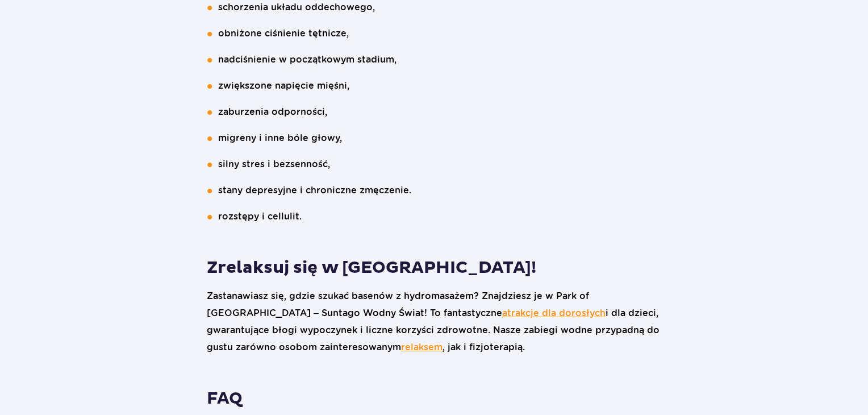 This screenshot has height=415, width=868. I want to click on li: migreny i inne bóle głowy,, so click(440, 138).